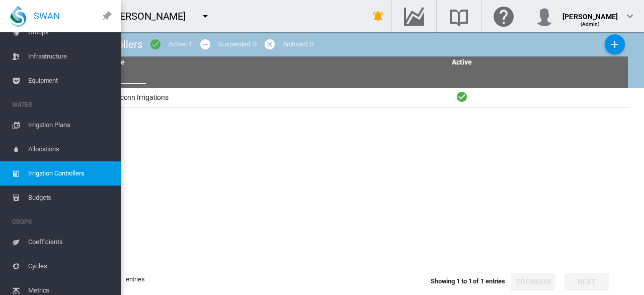  Describe the element at coordinates (107, 16) in the screenshot. I see `md-icon: icon-pin` at that location.